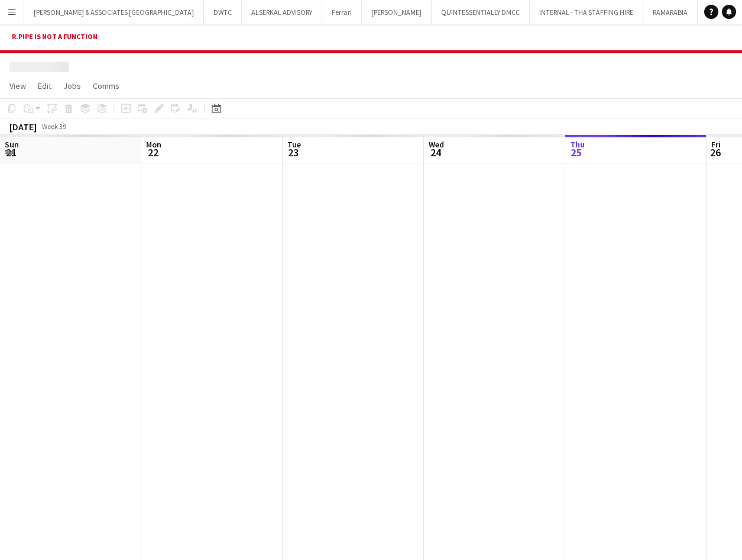 The width and height of the screenshot is (742, 560). Describe the element at coordinates (12, 145) in the screenshot. I see `span: Sun` at that location.